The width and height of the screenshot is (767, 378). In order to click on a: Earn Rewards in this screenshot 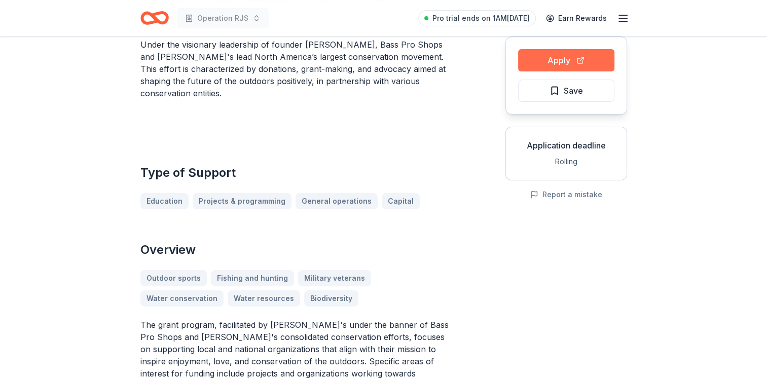, I will do `click(576, 18)`.